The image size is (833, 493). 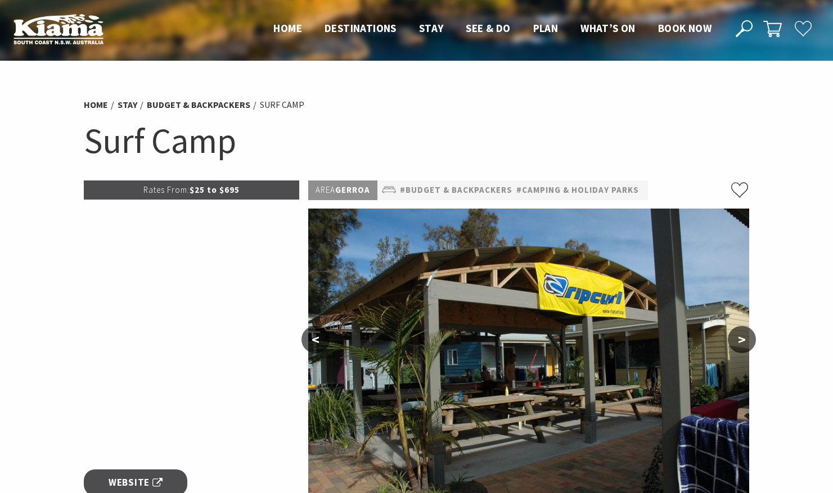 What do you see at coordinates (166, 190) in the screenshot?
I see `span: Rates From:` at bounding box center [166, 190].